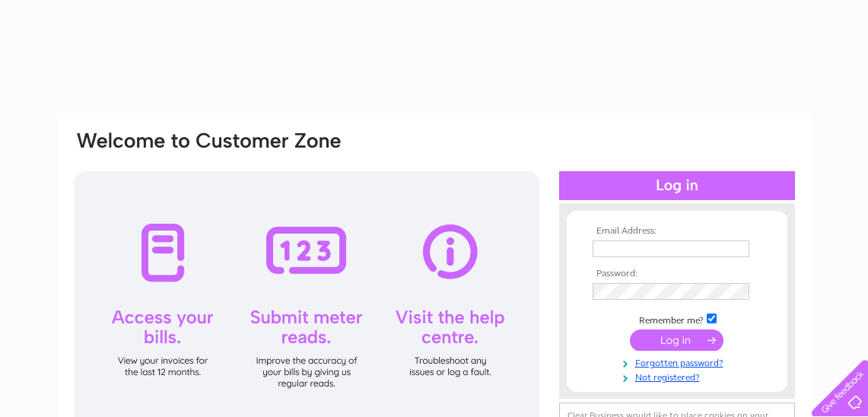 The width and height of the screenshot is (868, 417). Describe the element at coordinates (678, 318) in the screenshot. I see `td: Remember me?` at that location.